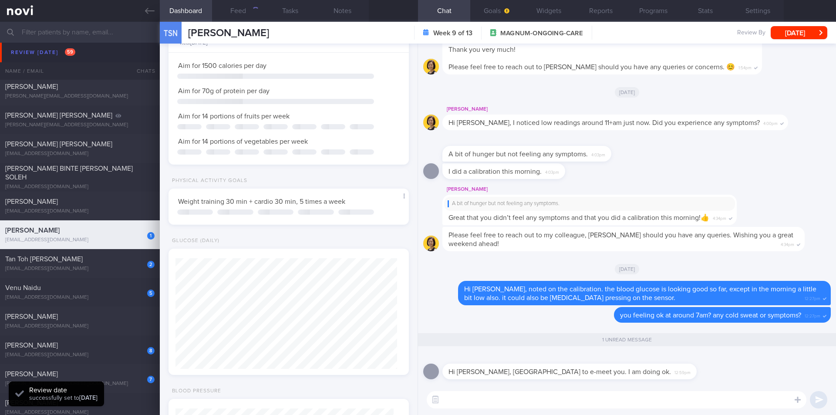 The height and width of the screenshot is (415, 836). Describe the element at coordinates (151, 236) in the screenshot. I see `div: 1` at that location.